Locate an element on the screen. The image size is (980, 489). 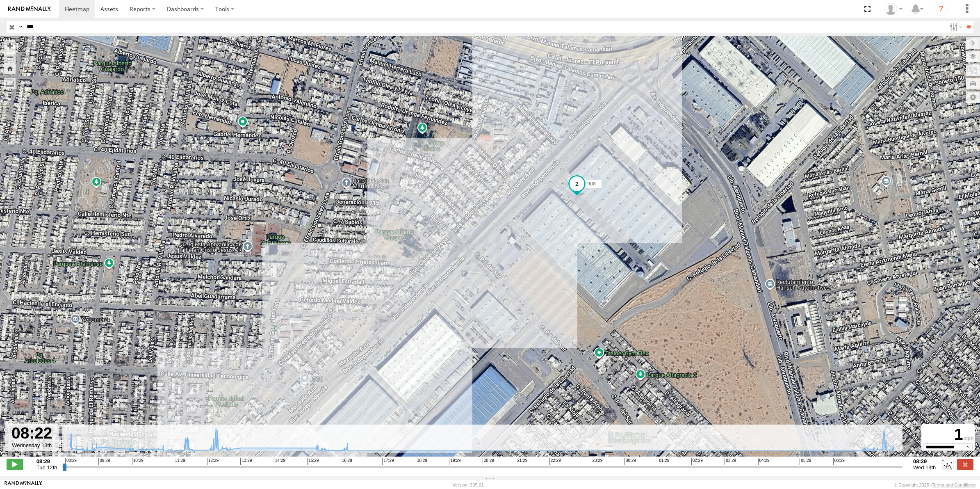
span: 12:29 is located at coordinates (213, 461).